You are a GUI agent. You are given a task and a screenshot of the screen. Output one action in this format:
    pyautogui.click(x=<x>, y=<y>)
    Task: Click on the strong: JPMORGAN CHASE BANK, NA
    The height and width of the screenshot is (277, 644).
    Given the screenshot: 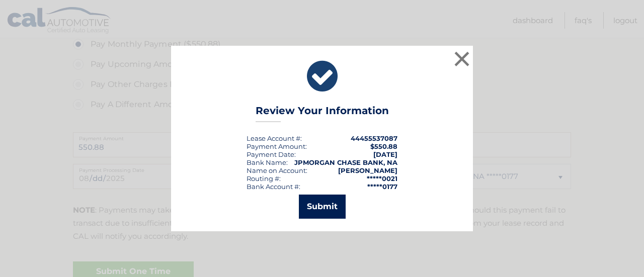 What is the action you would take?
    pyautogui.click(x=346, y=162)
    